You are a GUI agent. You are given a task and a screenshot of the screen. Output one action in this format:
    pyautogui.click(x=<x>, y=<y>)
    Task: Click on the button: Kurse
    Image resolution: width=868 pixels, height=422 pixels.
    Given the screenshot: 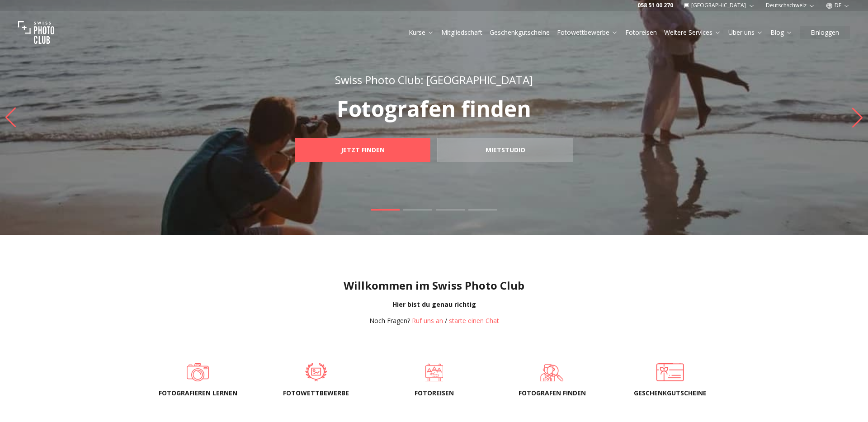 What is the action you would take?
    pyautogui.click(x=422, y=33)
    